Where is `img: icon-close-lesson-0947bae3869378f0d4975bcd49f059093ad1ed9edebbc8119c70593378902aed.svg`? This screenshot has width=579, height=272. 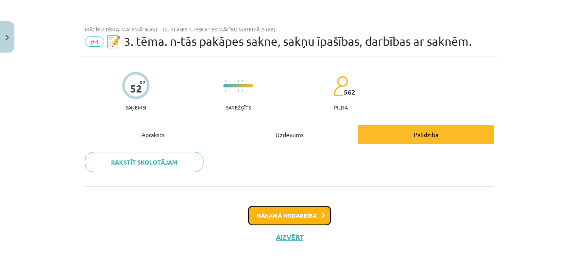 img: icon-close-lesson-0947bae3869378f0d4975bcd49f059093ad1ed9edebbc8119c70593378902aed.svg is located at coordinates (7, 37).